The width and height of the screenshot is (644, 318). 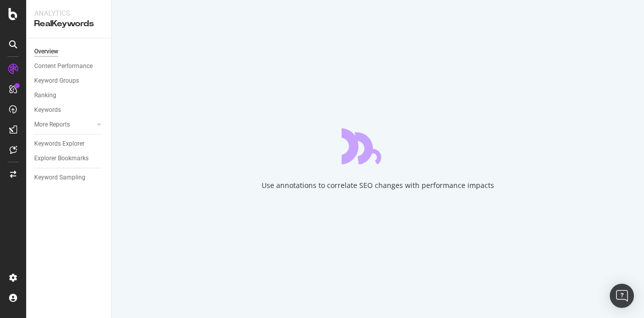 I want to click on div: Keywords Explorer, so click(x=60, y=143).